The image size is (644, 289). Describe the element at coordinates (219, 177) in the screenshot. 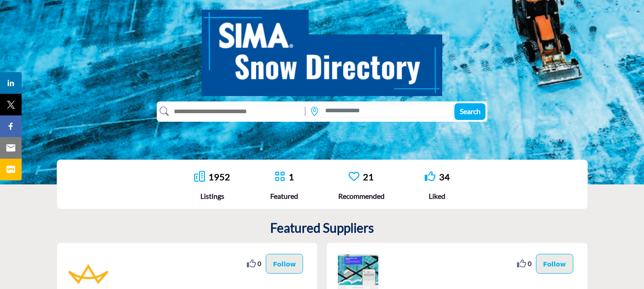

I see `a: 1952` at that location.